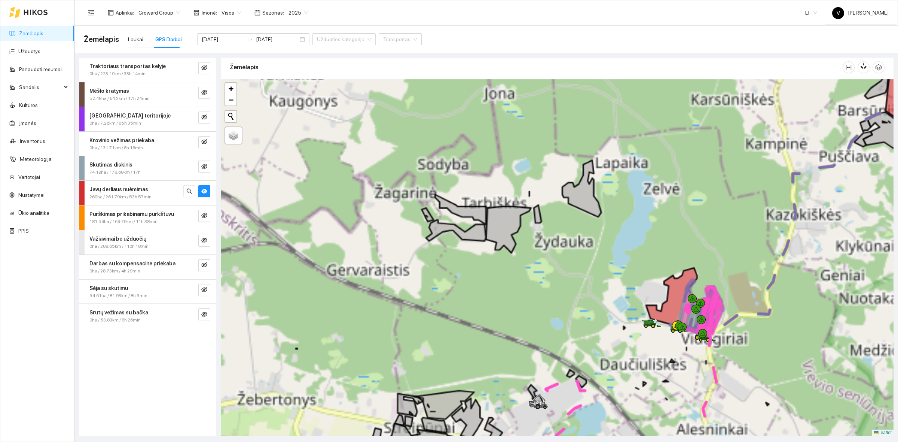 The width and height of the screenshot is (898, 442). Describe the element at coordinates (33, 141) in the screenshot. I see `a: Inventorius` at that location.